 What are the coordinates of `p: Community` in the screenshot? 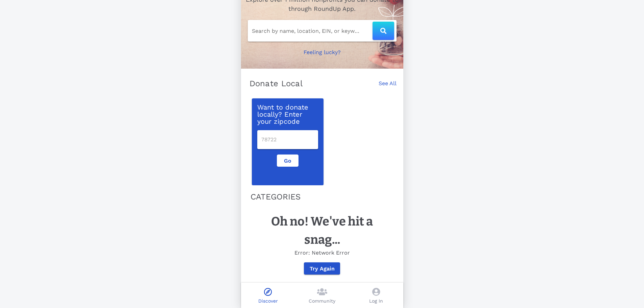 It's located at (322, 301).